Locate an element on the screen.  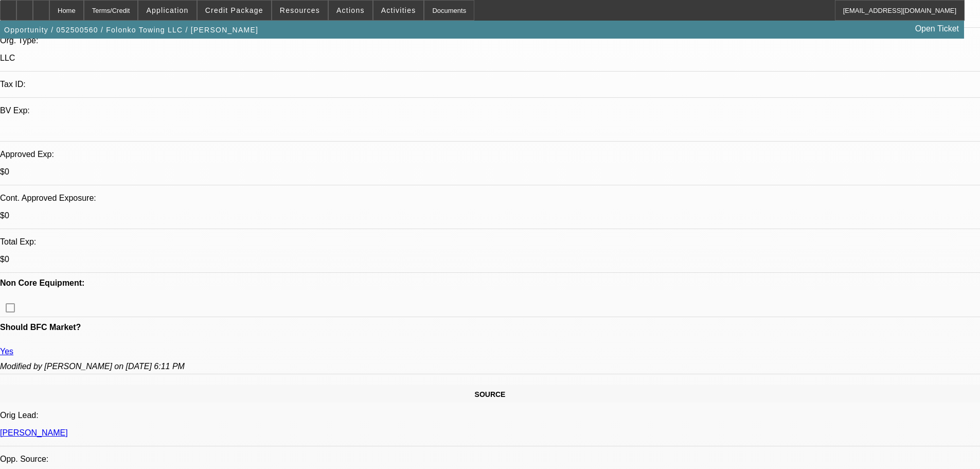
span: Application is located at coordinates (167, 10).